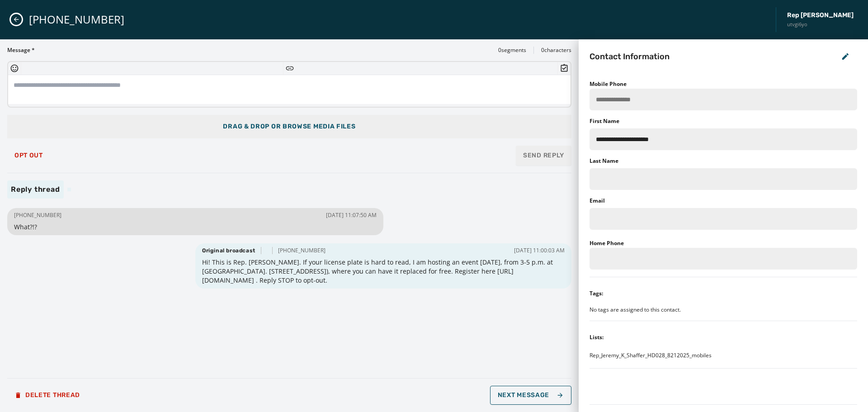  What do you see at coordinates (512, 50) in the screenshot?
I see `span: 0 segments` at bounding box center [512, 50].